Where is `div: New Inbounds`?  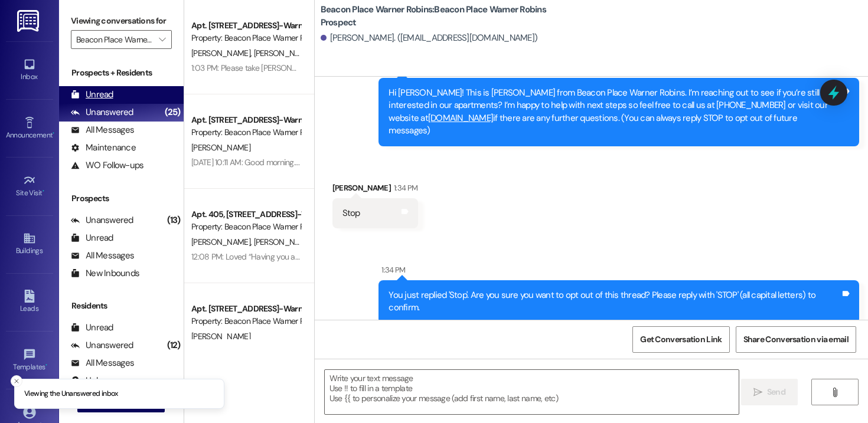
div: New Inbounds is located at coordinates (105, 274).